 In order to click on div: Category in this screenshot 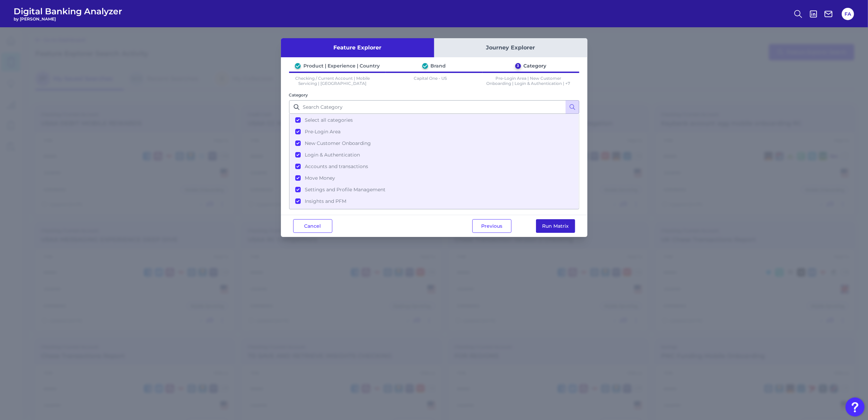, I will do `click(535, 66)`.